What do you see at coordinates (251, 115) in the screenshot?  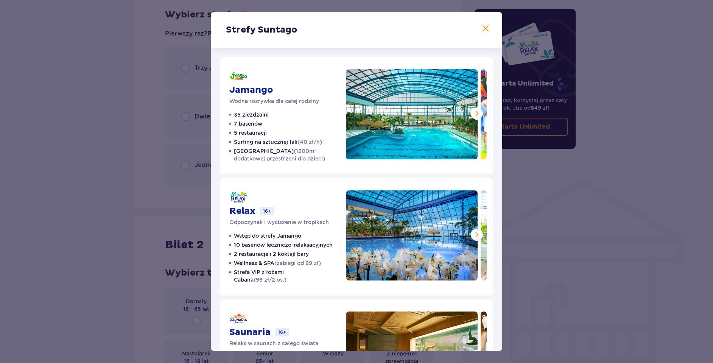 I see `p: 35 zjeżdżalni` at bounding box center [251, 115].